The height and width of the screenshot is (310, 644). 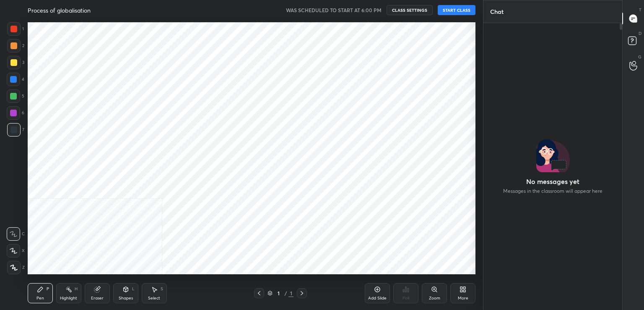 What do you see at coordinates (15, 63) in the screenshot?
I see `div: 3` at bounding box center [15, 63].